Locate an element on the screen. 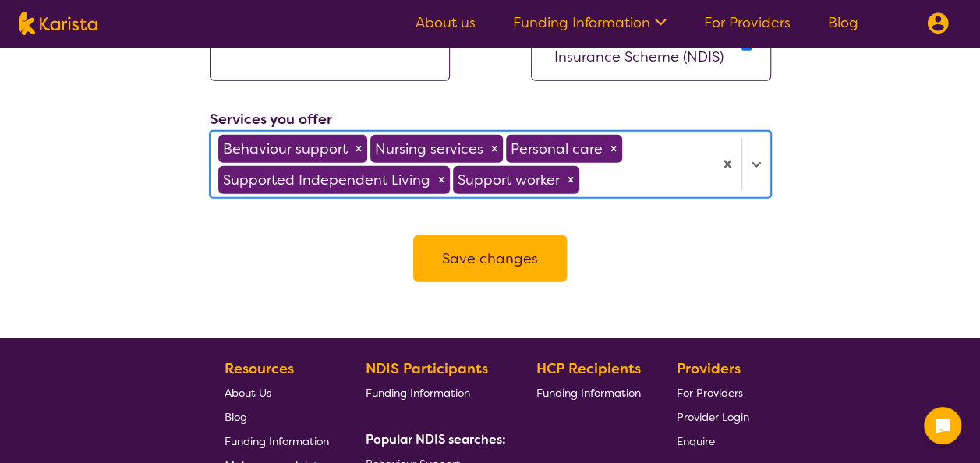 The height and width of the screenshot is (463, 980). span: Enquire is located at coordinates (696, 441).